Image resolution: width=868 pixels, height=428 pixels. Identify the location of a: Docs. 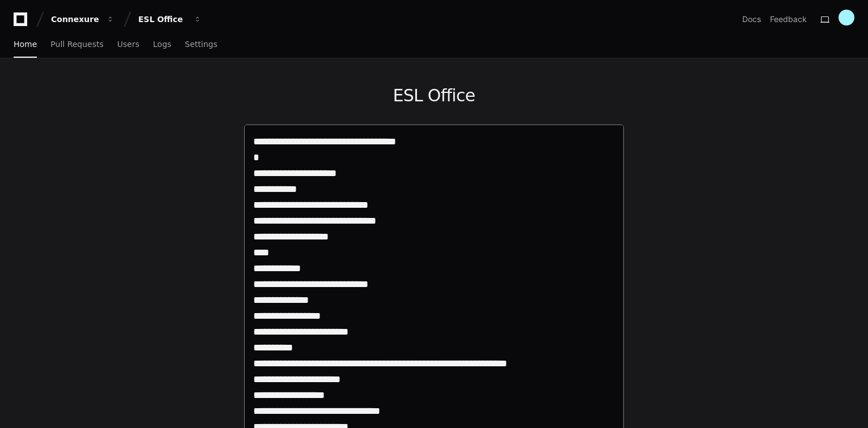
(751, 19).